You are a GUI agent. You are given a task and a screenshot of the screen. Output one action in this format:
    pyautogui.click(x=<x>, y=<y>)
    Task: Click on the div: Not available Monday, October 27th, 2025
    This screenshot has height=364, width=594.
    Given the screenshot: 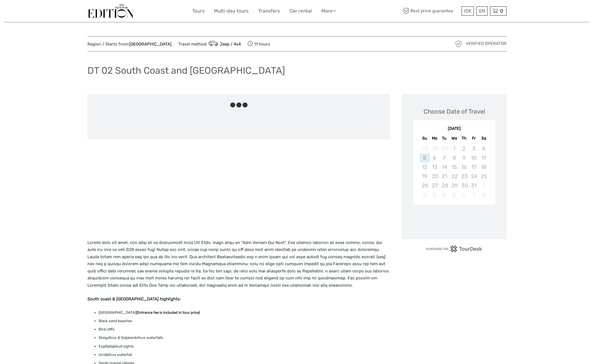 What is the action you would take?
    pyautogui.click(x=434, y=185)
    